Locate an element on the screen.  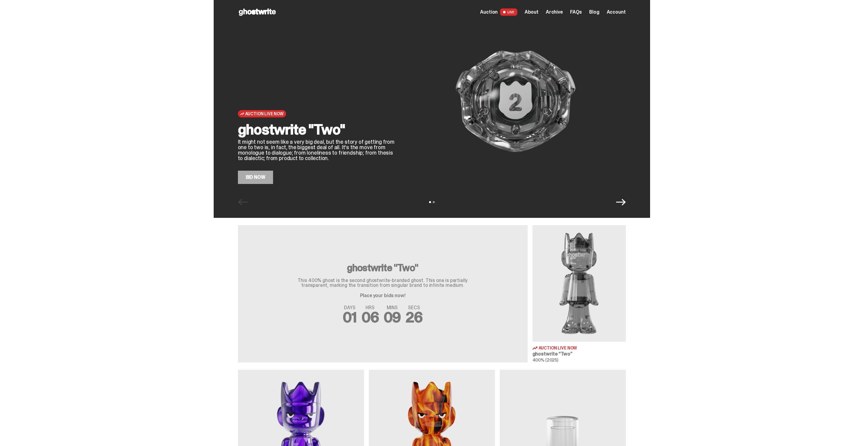
h3: ghostwrite “Two” is located at coordinates (579, 354).